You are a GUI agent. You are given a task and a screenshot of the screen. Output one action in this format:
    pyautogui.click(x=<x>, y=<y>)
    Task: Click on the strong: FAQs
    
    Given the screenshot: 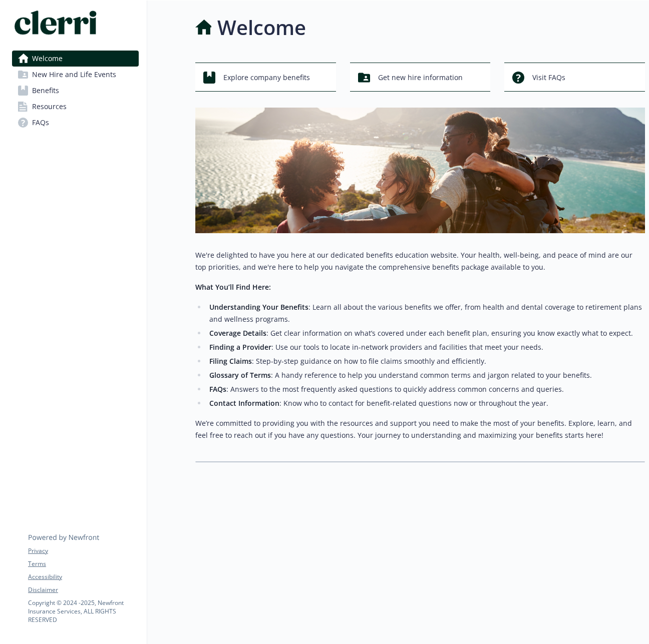 What is the action you would take?
    pyautogui.click(x=218, y=389)
    